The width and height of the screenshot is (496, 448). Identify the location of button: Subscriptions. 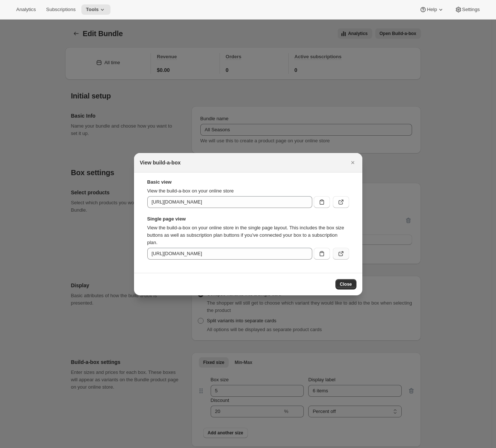
(61, 9).